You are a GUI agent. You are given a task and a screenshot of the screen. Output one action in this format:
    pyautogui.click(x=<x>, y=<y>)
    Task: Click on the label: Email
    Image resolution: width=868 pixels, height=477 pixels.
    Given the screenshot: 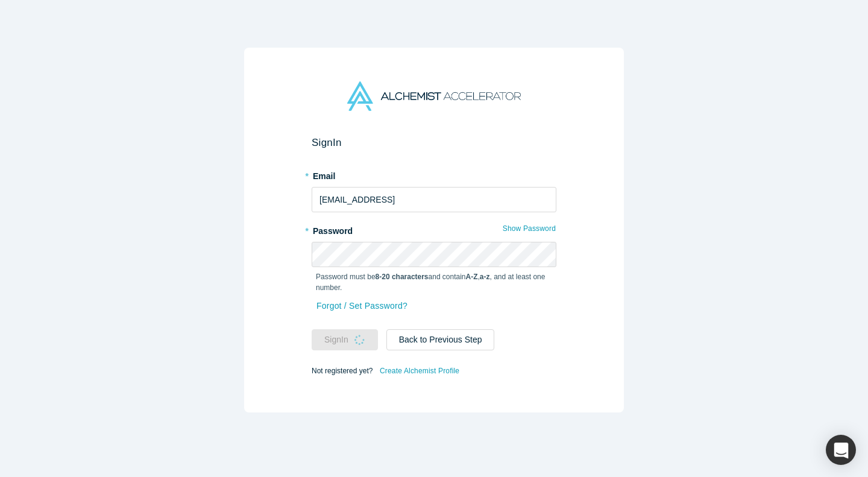 What is the action you would take?
    pyautogui.click(x=434, y=174)
    